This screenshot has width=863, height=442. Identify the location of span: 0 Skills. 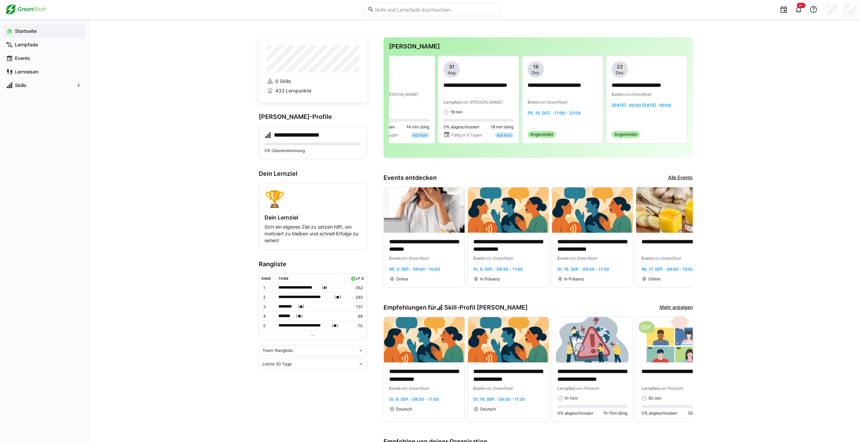
(283, 81).